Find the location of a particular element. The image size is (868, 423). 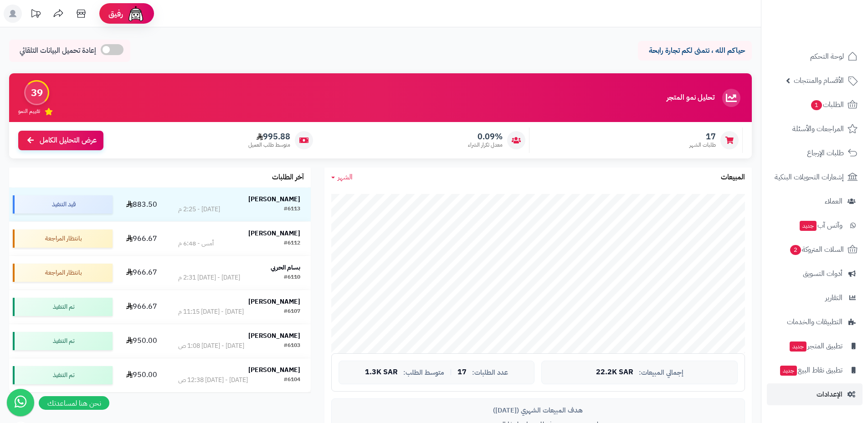

span: متوسط طلب العميل is located at coordinates (269, 145).